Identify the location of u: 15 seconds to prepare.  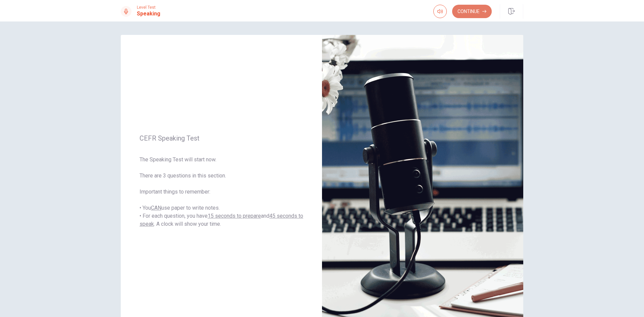
(234, 216).